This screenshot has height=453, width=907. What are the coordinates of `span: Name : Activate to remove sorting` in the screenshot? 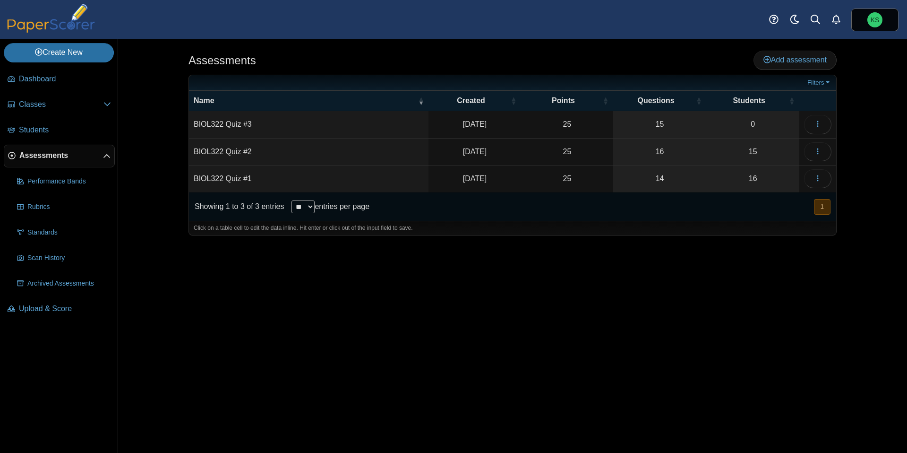 It's located at (421, 101).